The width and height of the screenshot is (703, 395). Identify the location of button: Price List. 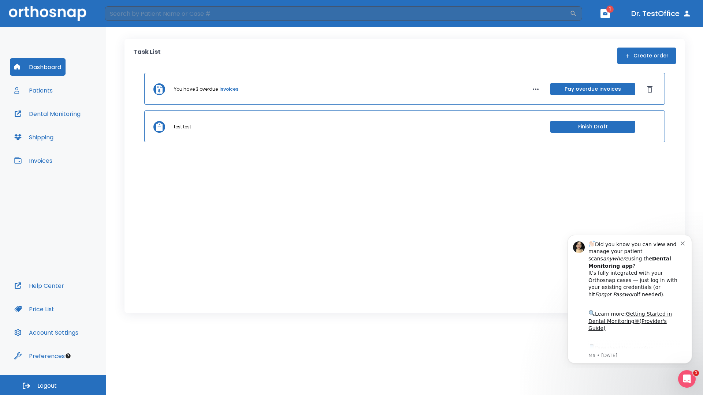
(34, 309).